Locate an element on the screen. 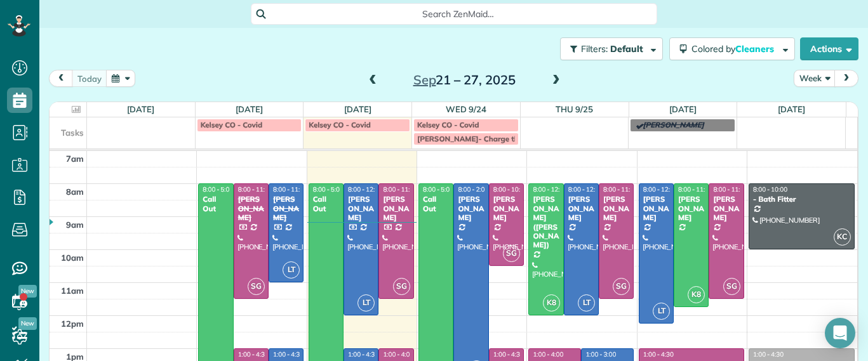 The width and height of the screenshot is (868, 361). a: Thu 9/25 is located at coordinates (574, 109).